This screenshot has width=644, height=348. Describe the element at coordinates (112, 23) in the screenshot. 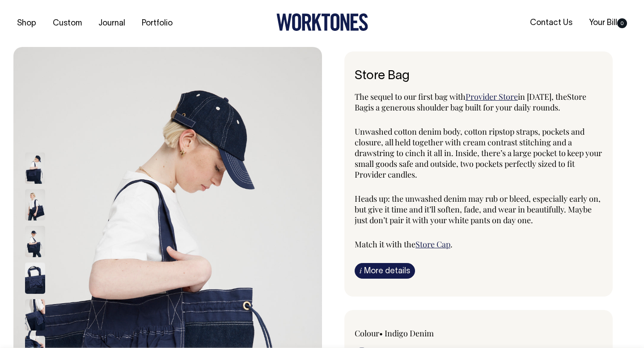

I see `a: Journal` at that location.